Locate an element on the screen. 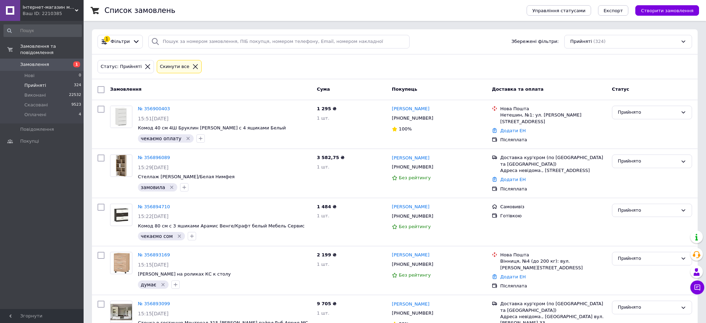 The image size is (706, 323). div: Статус: Прийняті is located at coordinates (121, 67).